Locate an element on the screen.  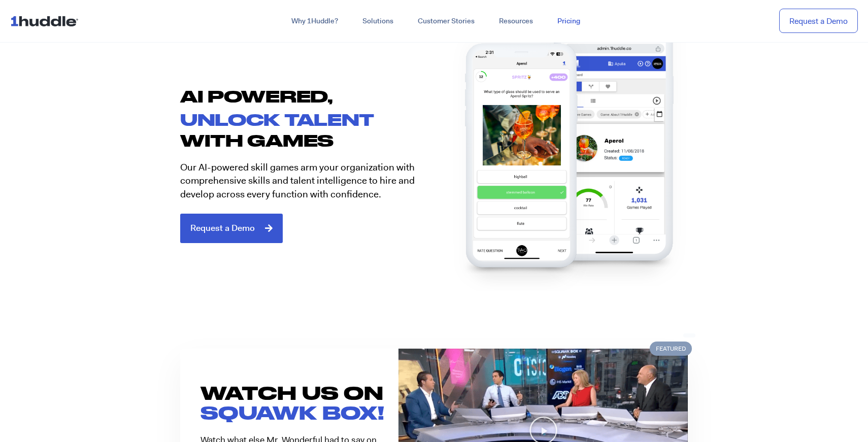
h3: SQUAWK BOX! is located at coordinates (300, 413).